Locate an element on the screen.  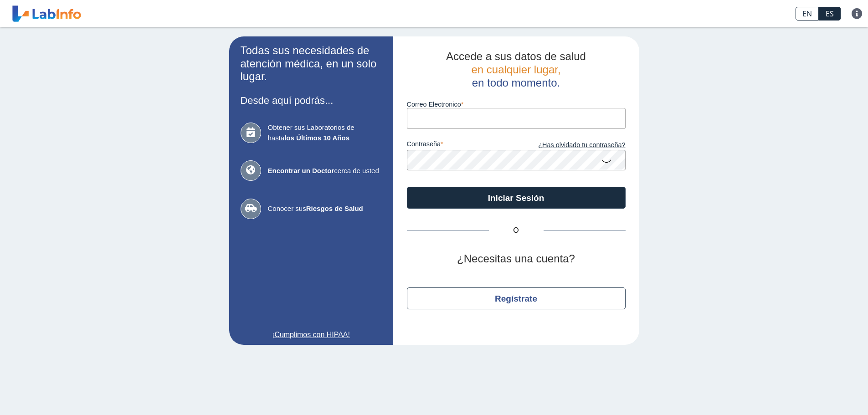
b: Riesgos de Salud is located at coordinates (334, 208).